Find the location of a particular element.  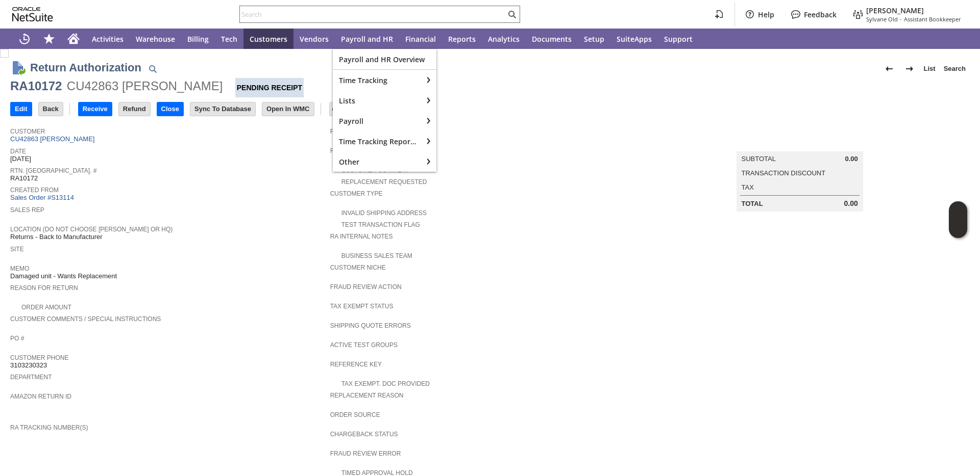

input: Search is located at coordinates (372, 14).